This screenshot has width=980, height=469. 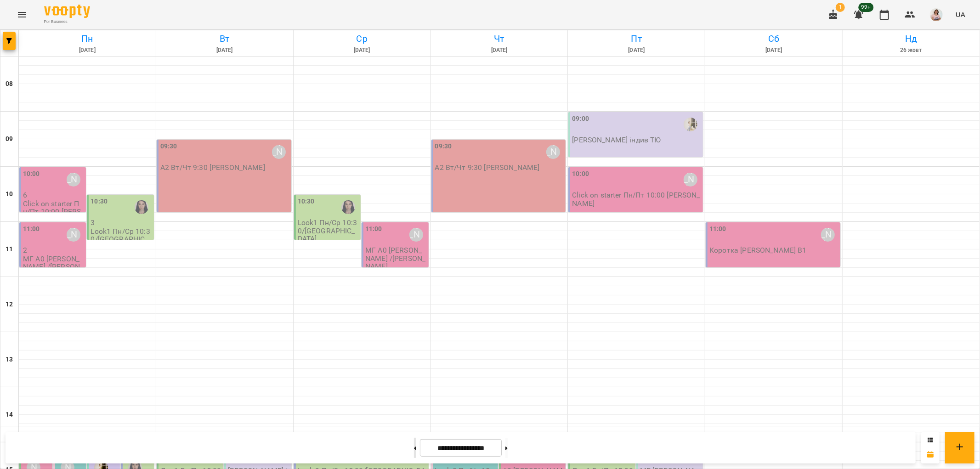 I want to click on img: a9a10fb365cae81af74a091d218884a8.jpeg, so click(x=937, y=15).